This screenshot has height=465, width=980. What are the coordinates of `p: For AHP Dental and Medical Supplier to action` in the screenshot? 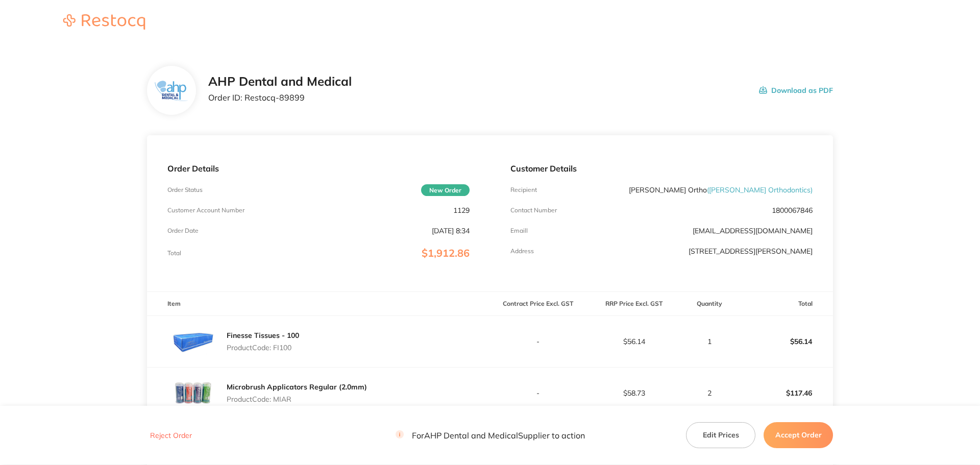 It's located at (490, 436).